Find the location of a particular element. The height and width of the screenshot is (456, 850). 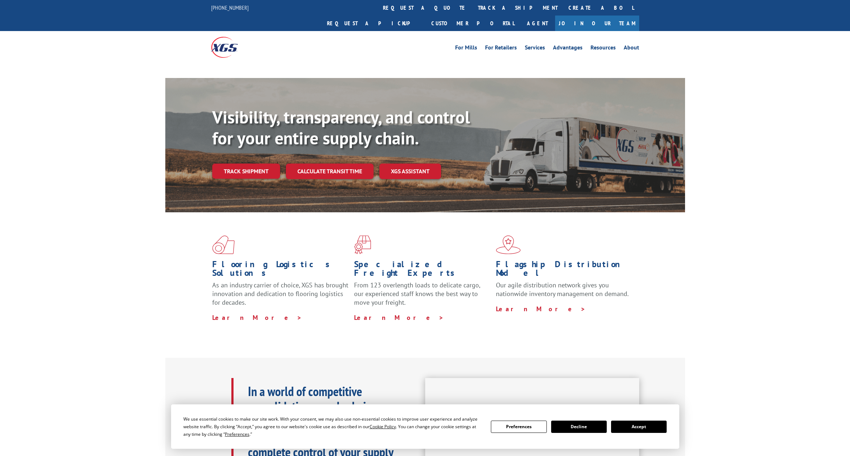

a: For Mills is located at coordinates (466, 49).